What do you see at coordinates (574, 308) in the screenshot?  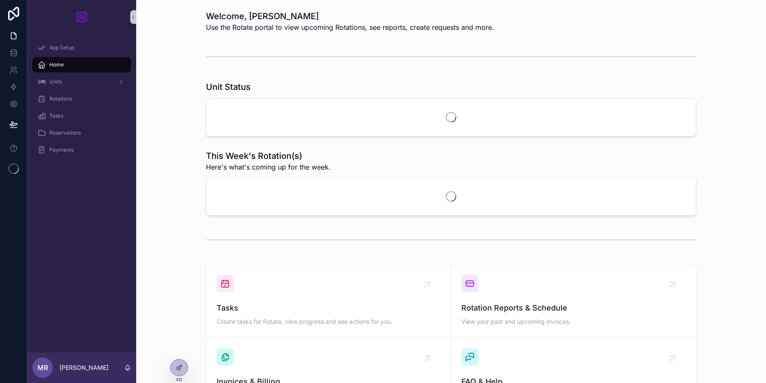 I see `span: Rotation Reports & Schedule` at bounding box center [574, 308].